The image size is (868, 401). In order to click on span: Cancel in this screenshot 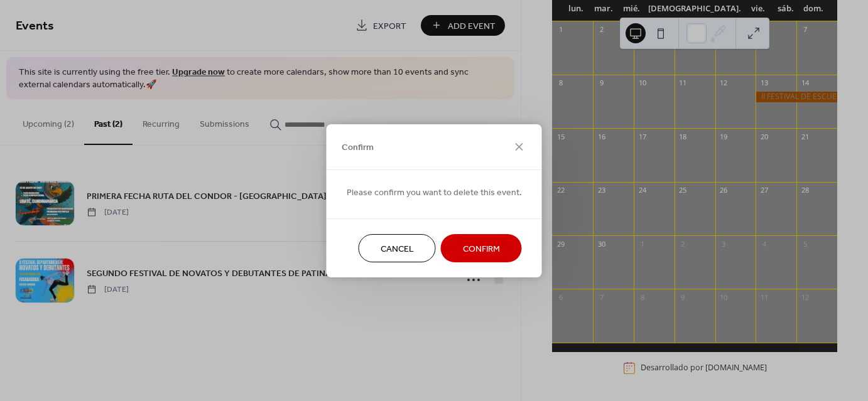, I will do `click(397, 248)`.